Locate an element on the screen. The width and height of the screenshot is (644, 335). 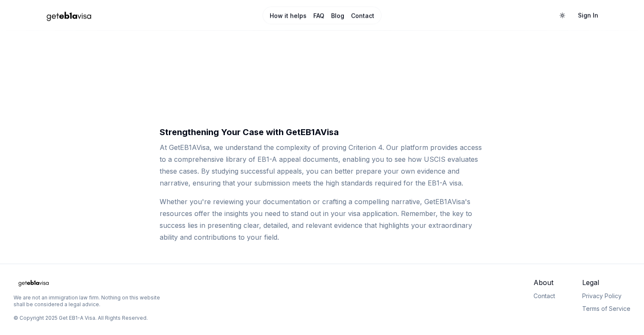
p: © Copyright 2025 Get EB1-A Visa. All Rights Reserved. is located at coordinates (80, 318).